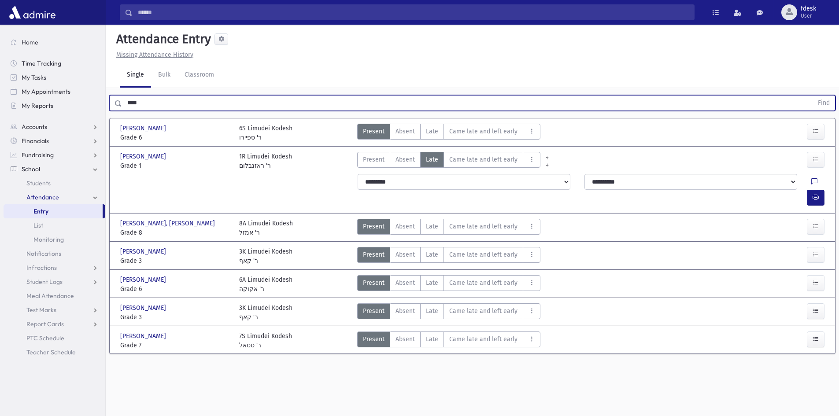  What do you see at coordinates (135, 75) in the screenshot?
I see `a: Single` at bounding box center [135, 75].